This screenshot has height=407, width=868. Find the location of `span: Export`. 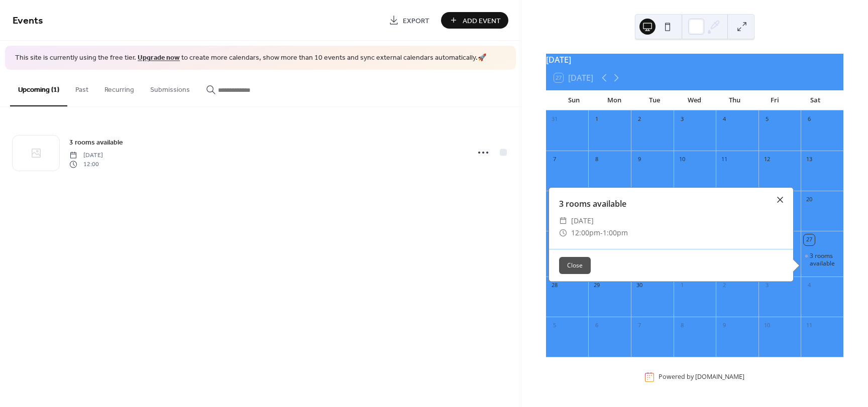

span: Export is located at coordinates (416, 20).